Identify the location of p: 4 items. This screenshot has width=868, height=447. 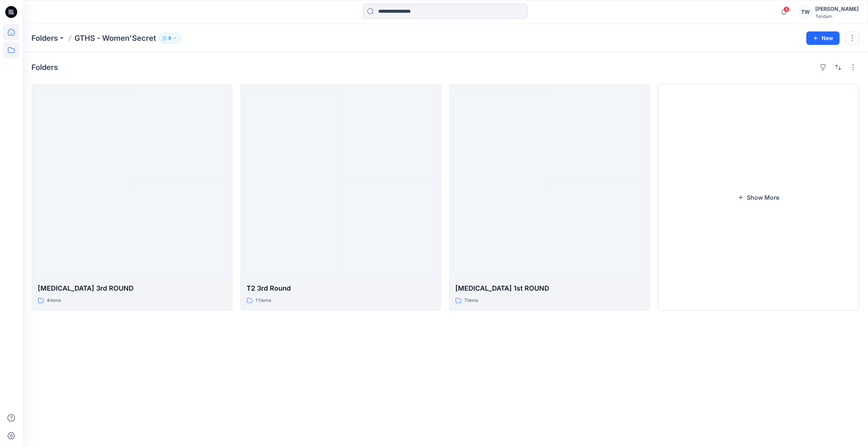
(54, 301).